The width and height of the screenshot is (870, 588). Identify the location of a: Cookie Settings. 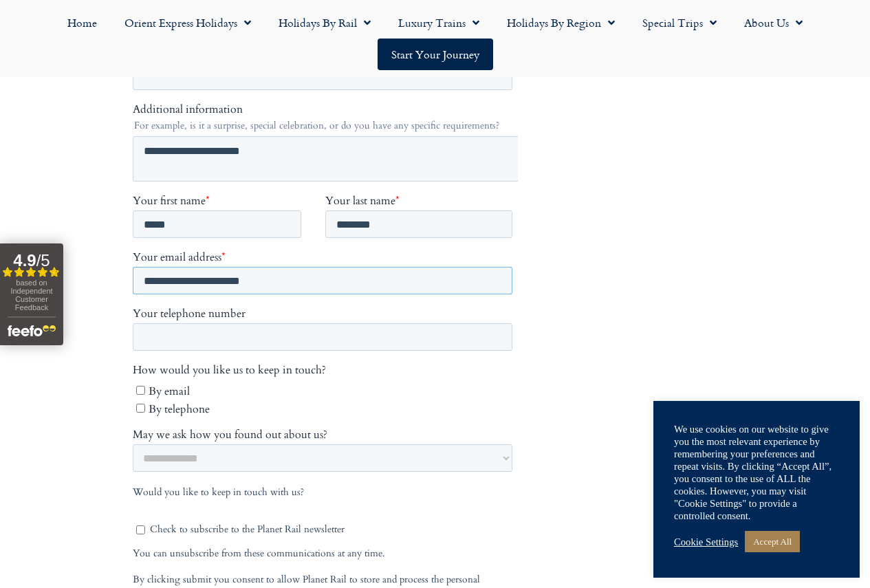
(706, 542).